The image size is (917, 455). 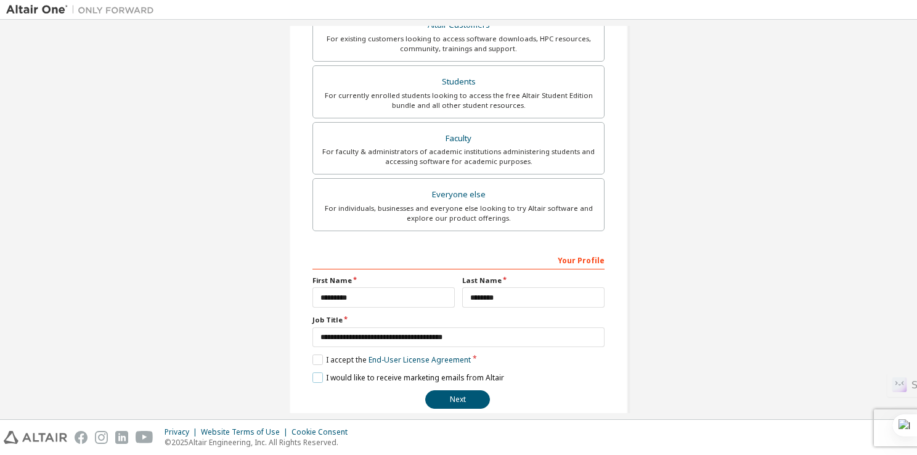 What do you see at coordinates (458, 44) in the screenshot?
I see `div: For existing customers looking to access software downloads, HPC resources, community, trainings ...` at bounding box center [458, 44].